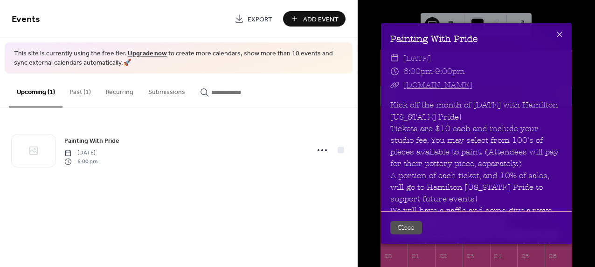 Image resolution: width=595 pixels, height=267 pixels. What do you see at coordinates (314, 19) in the screenshot?
I see `a: Add Event` at bounding box center [314, 19].